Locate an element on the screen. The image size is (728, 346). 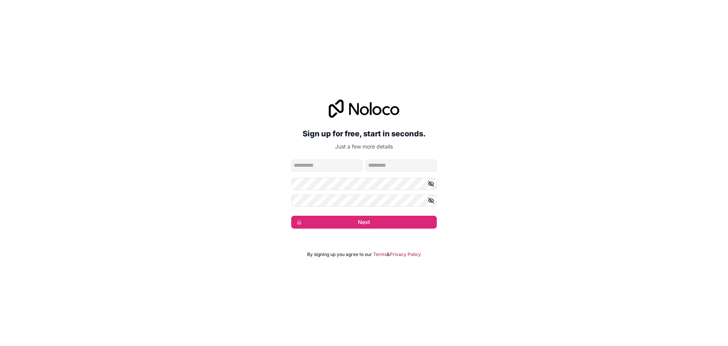
input: Confirm password is located at coordinates (364, 200).